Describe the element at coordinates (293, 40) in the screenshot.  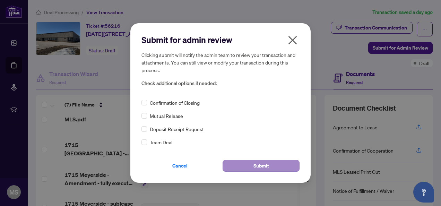
I see `span: close` at that location.